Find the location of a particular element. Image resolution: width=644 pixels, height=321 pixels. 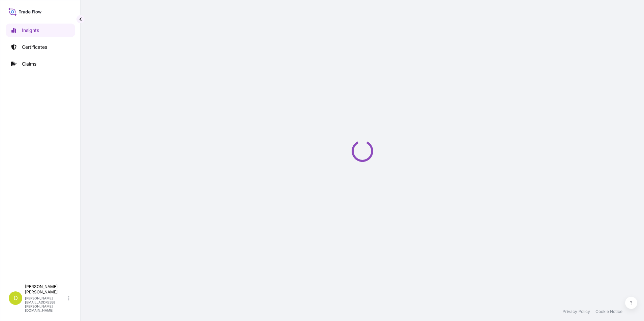

p: Cookie Notice is located at coordinates (609, 312).